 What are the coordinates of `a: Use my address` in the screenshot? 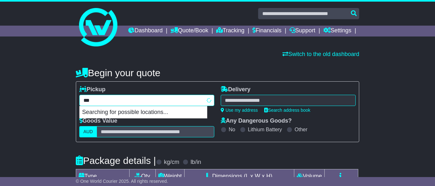 It's located at (239, 110).